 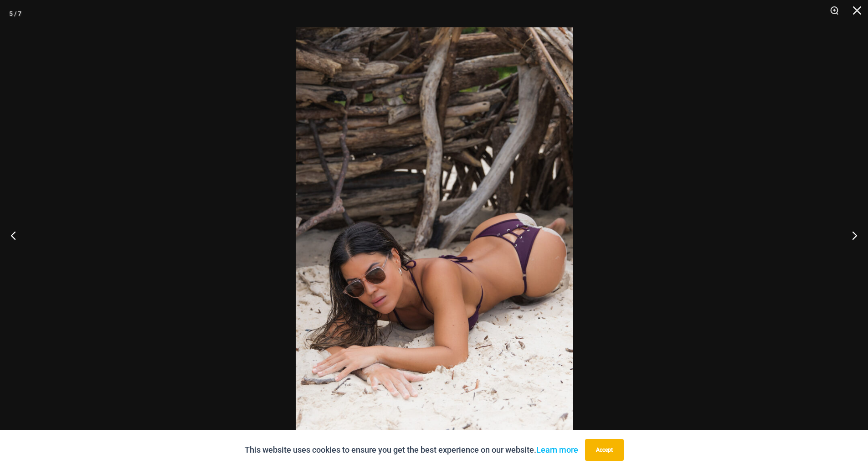 I want to click on button: Accept, so click(x=604, y=450).